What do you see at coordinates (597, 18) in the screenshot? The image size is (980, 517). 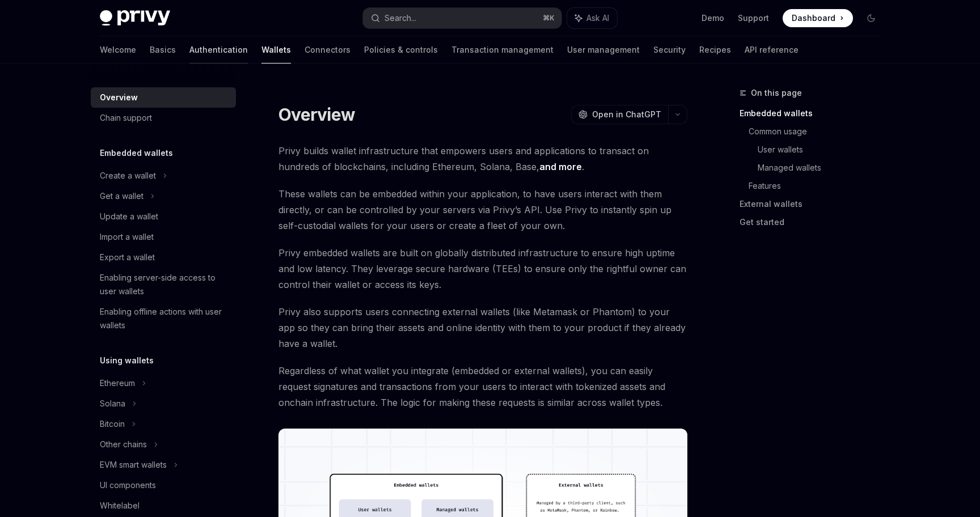 I see `span: Ask AI` at bounding box center [597, 18].